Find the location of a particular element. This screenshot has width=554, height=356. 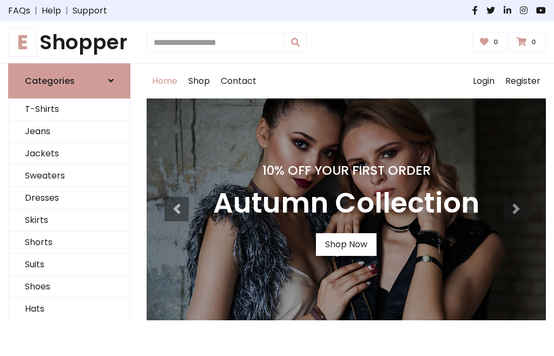

a: EShopper is located at coordinates (69, 42).